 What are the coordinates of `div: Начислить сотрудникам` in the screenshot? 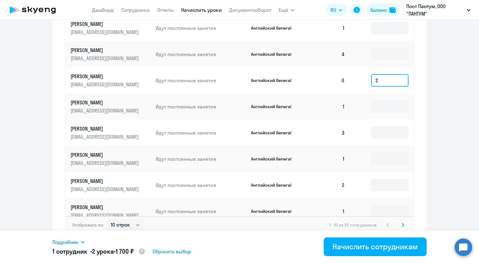 It's located at (375, 247).